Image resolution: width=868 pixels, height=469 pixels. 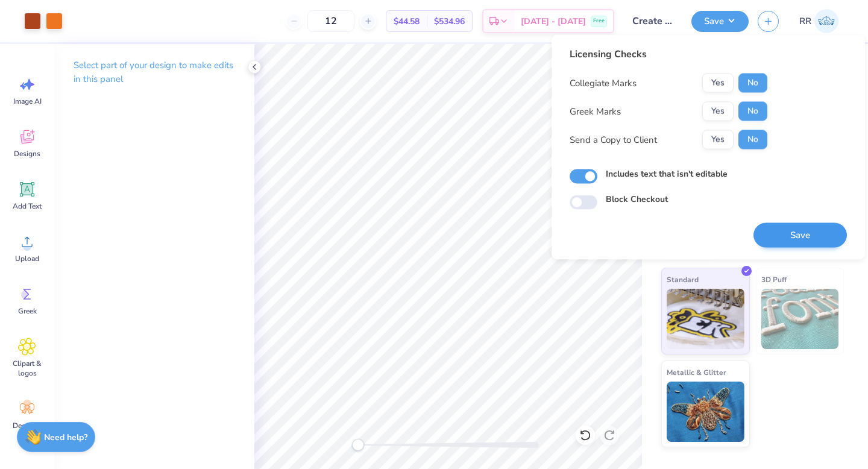 I want to click on img: Standard, so click(x=705, y=319).